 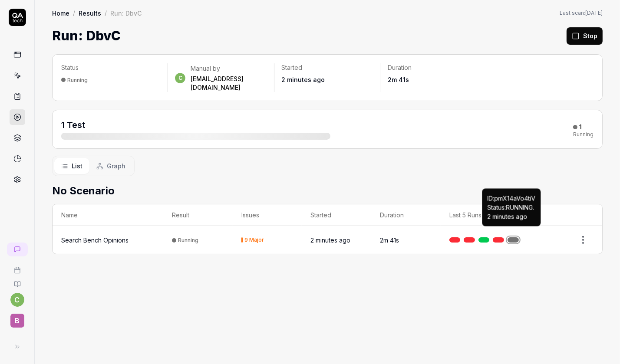 I want to click on p: Started, so click(x=327, y=68).